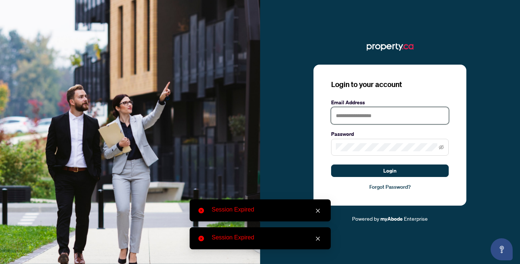 Image resolution: width=520 pixels, height=264 pixels. Describe the element at coordinates (442, 147) in the screenshot. I see `span: eye-invisible` at that location.